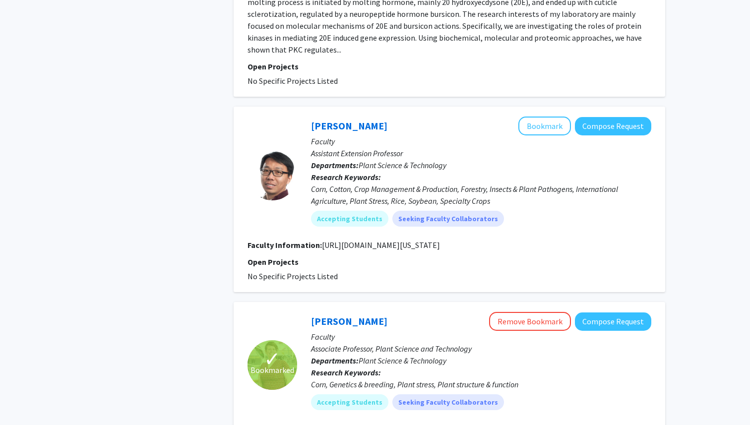  I want to click on b: Faculty Information:, so click(285, 245).